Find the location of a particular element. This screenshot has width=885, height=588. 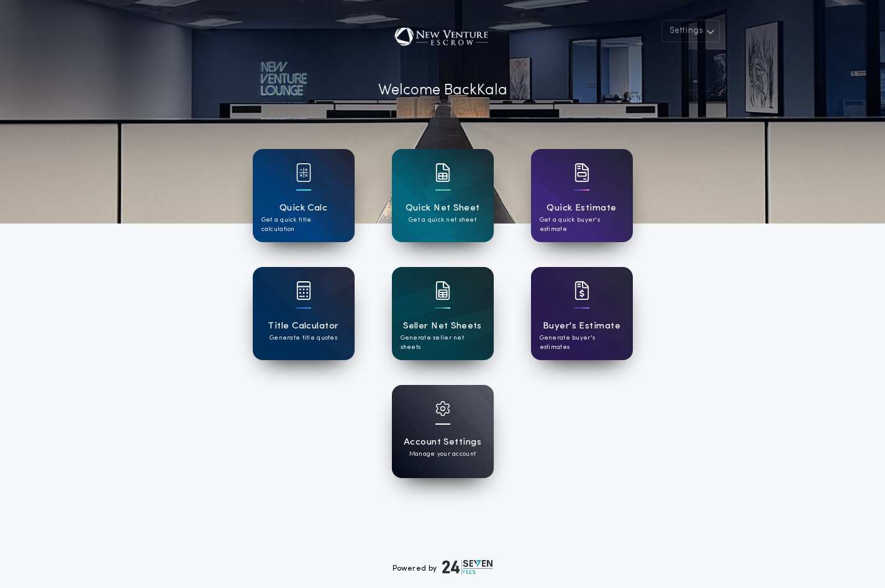

h1: Title Calculator is located at coordinates (303, 326).